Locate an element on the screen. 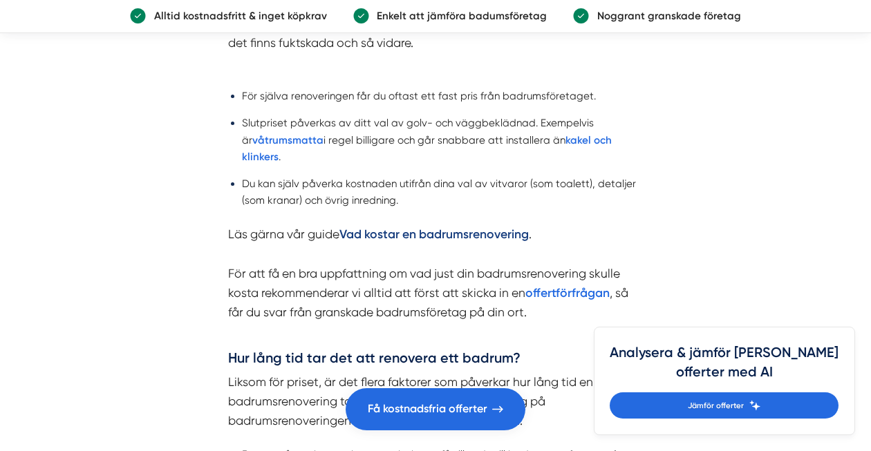 This screenshot has width=871, height=451. h4: Hur lång tid tar det att renovera ett badrum? is located at coordinates (436, 361).